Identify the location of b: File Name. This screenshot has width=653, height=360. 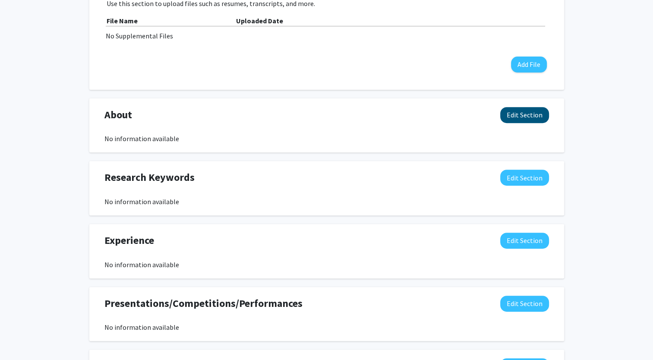
(122, 21).